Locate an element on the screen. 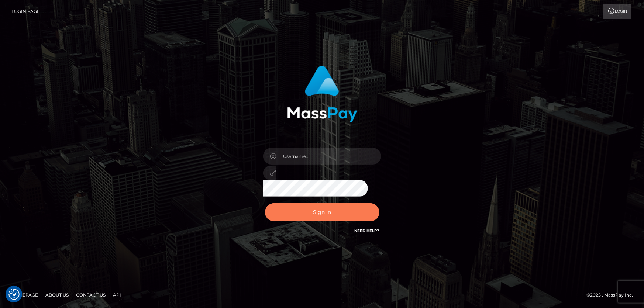  a: About Us is located at coordinates (57, 295).